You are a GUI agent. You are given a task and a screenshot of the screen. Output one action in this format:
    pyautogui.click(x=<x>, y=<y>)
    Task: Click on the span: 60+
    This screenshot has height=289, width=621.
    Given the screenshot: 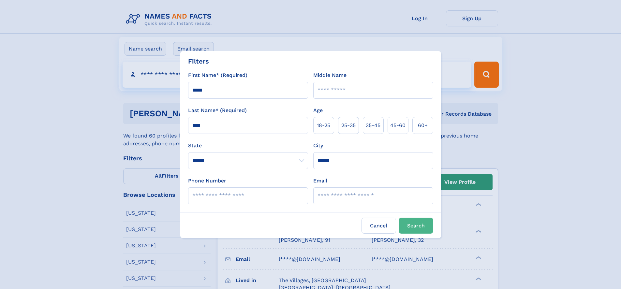 What is the action you would take?
    pyautogui.click(x=423, y=126)
    